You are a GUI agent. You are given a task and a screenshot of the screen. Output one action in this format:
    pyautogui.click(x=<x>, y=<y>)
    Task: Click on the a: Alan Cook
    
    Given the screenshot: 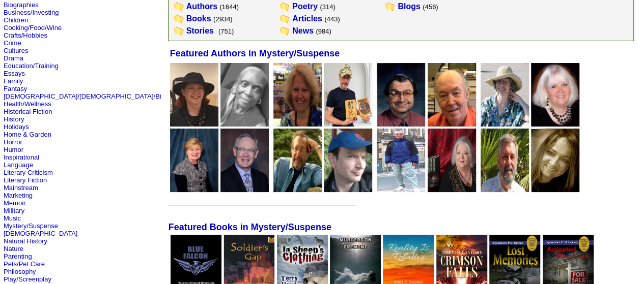 What is the action you would take?
    pyautogui.click(x=401, y=189)
    